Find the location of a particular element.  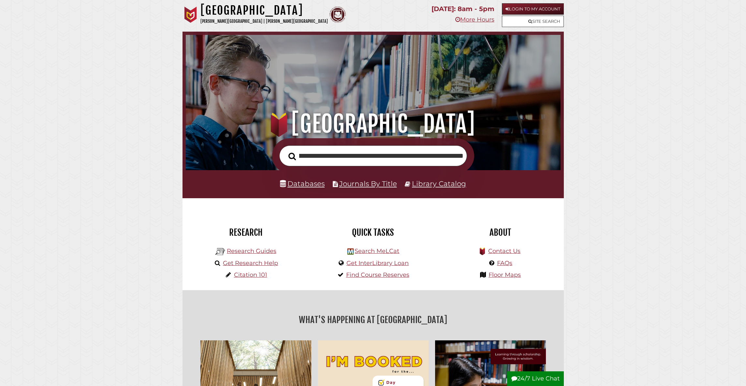

img: Calvin Theological Seminary is located at coordinates (338, 15).